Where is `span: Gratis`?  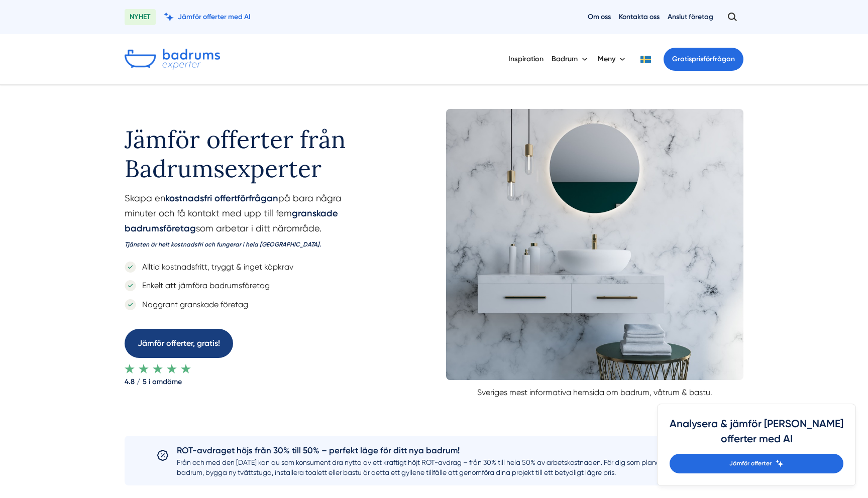
span: Gratis is located at coordinates (682, 59).